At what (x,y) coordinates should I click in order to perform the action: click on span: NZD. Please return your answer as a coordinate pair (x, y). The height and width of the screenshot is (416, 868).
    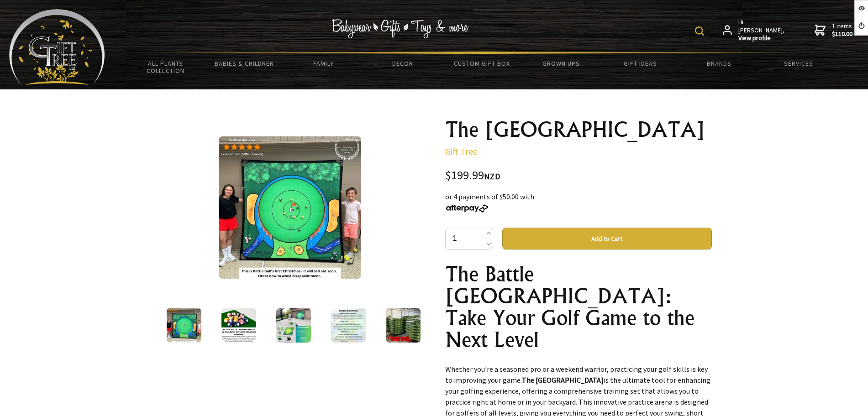
    Looking at the image, I should click on (492, 176).